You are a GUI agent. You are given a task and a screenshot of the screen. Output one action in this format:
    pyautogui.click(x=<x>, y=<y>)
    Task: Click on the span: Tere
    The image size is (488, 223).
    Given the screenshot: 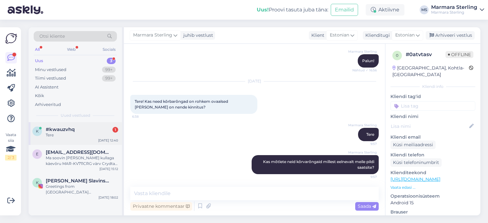 What is the action you would take?
    pyautogui.click(x=370, y=134)
    